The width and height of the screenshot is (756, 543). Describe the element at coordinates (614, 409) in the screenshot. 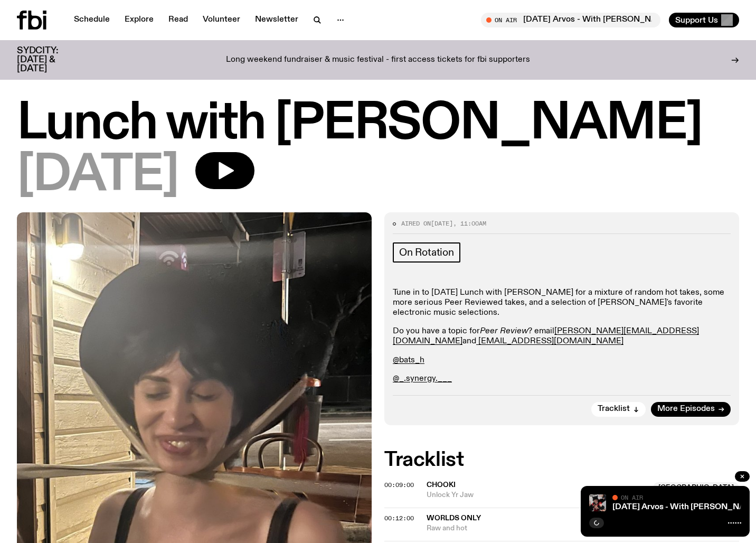

I see `span: Tracklist` at that location.